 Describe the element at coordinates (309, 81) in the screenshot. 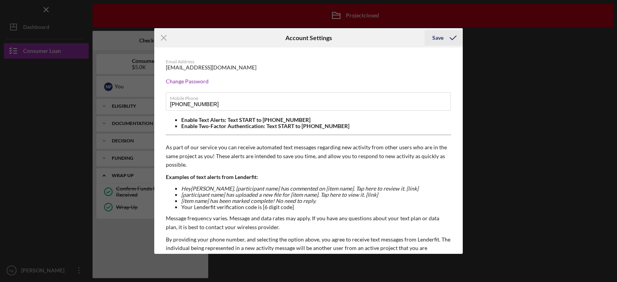

I see `div: Change Password` at that location.